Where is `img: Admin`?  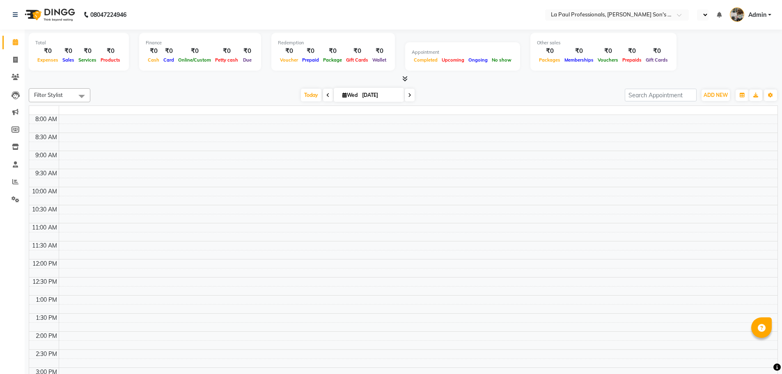 img: Admin is located at coordinates (737, 14).